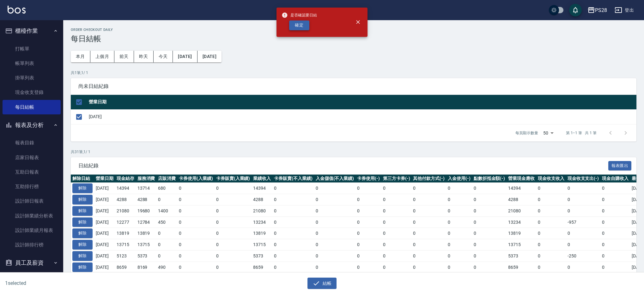 Image resolution: width=644 pixels, height=294 pixels. I want to click on td: 450, so click(167, 223).